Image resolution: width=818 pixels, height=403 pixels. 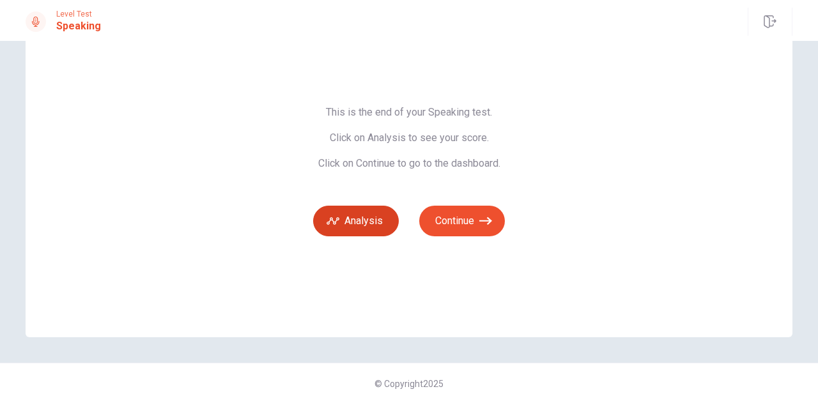 What do you see at coordinates (356, 221) in the screenshot?
I see `button: Analysis` at bounding box center [356, 221].